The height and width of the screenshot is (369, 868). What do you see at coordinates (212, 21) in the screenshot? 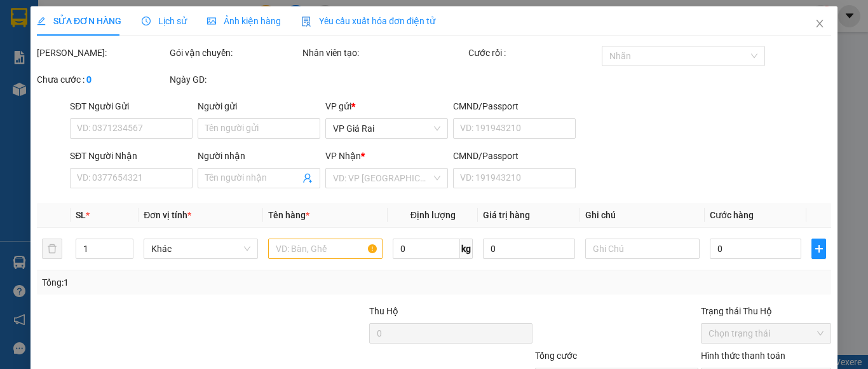
I see `span: picture` at bounding box center [212, 21].